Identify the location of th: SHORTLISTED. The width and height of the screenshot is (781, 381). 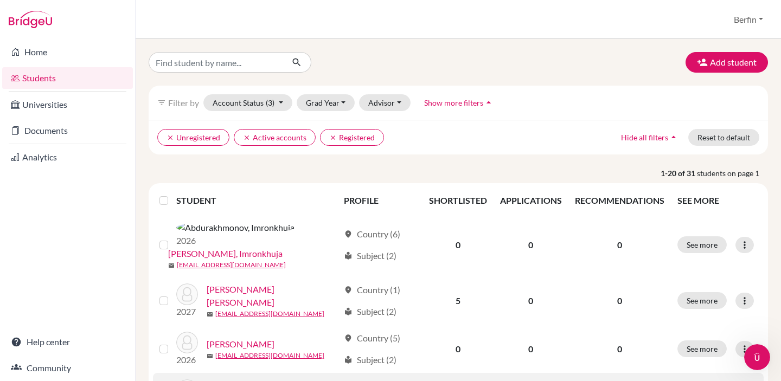
(458, 201).